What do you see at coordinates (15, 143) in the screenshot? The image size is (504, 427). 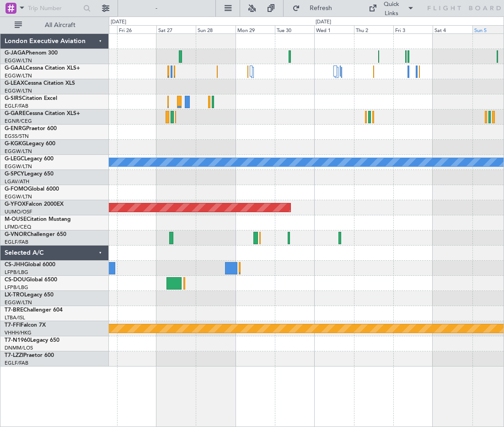 I see `span: G-KGKG` at bounding box center [15, 143].